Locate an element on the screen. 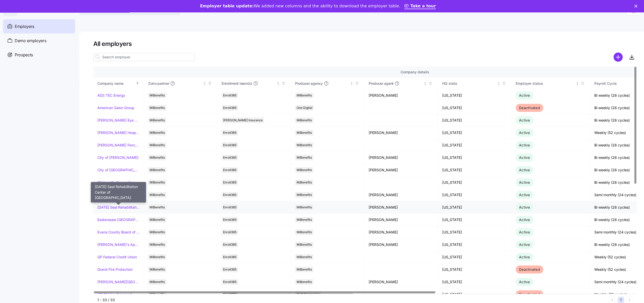 Image resolution: width=644 pixels, height=303 pixels. span: Producer agent is located at coordinates (381, 83).